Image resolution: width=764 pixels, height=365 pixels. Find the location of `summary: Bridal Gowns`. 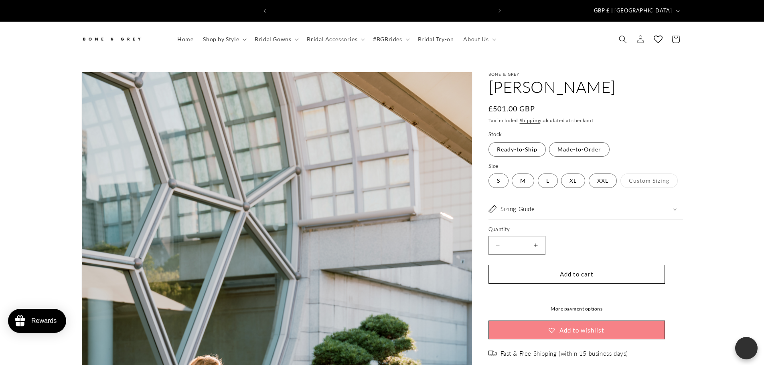

summary: Bridal Gowns is located at coordinates (276, 39).